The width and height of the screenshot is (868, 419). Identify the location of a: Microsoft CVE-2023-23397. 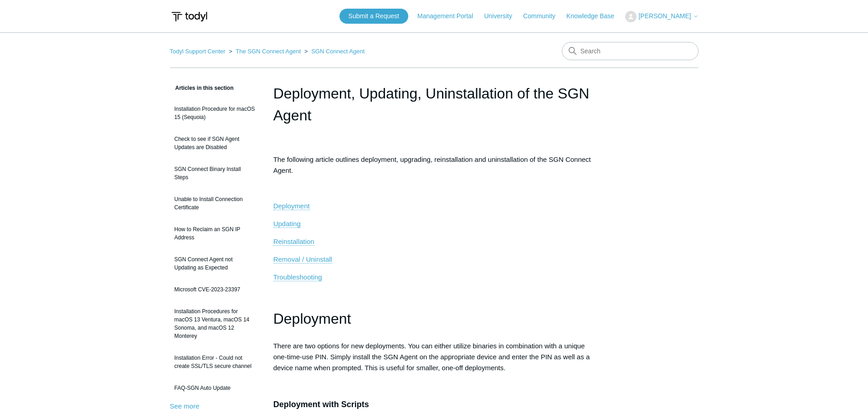
(214, 290).